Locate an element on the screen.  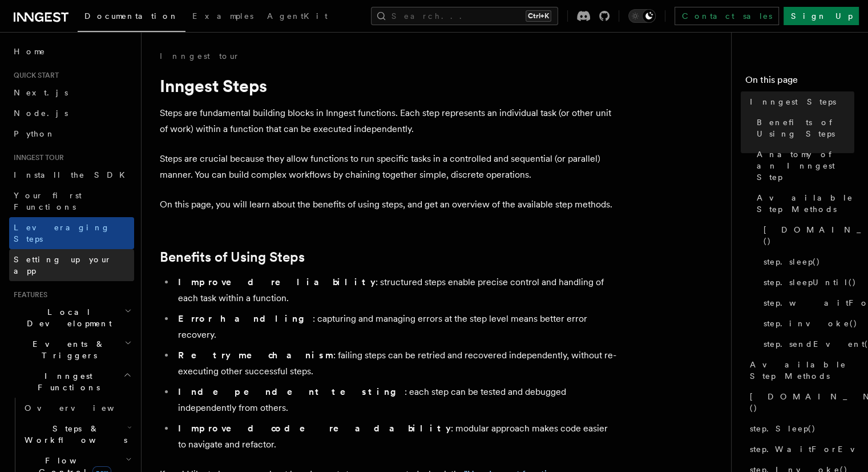
strong: Independent testing is located at coordinates (291, 391).